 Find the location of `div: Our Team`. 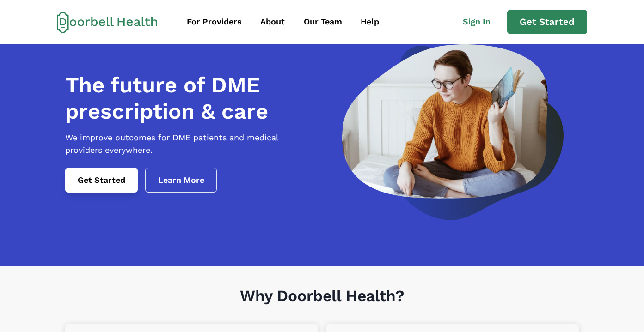

div: Our Team is located at coordinates (323, 22).